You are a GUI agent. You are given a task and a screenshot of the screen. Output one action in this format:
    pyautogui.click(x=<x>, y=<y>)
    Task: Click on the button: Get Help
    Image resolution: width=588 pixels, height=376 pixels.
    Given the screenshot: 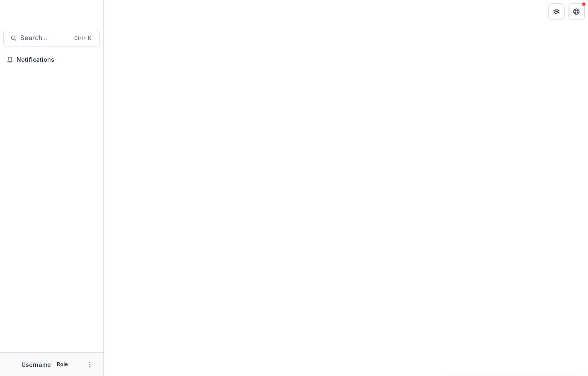 What is the action you would take?
    pyautogui.click(x=576, y=12)
    